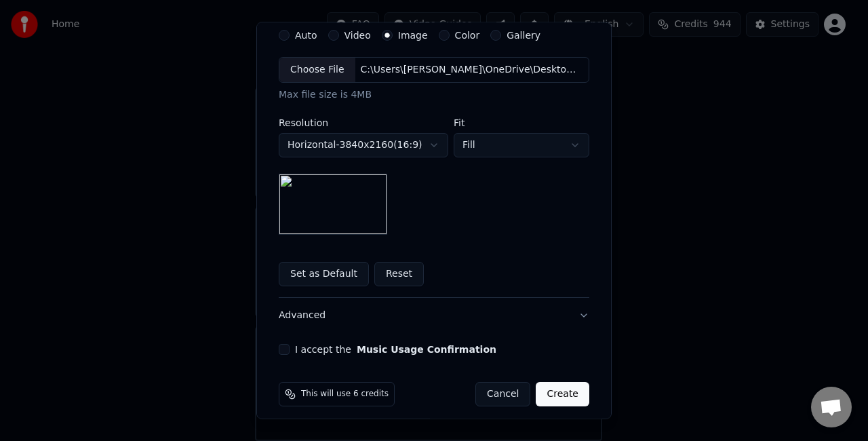 This screenshot has height=441, width=868. What do you see at coordinates (434, 163) in the screenshot?
I see `div: VideoCustomize Karaoke Video: Use Image, Video, or Color` at bounding box center [434, 163].